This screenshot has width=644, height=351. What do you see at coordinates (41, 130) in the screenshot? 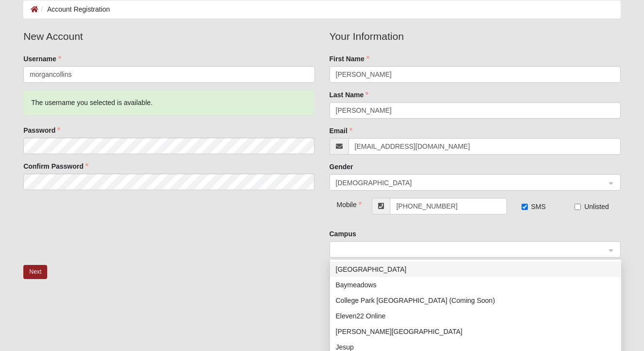
I see `label: Password` at bounding box center [41, 130].